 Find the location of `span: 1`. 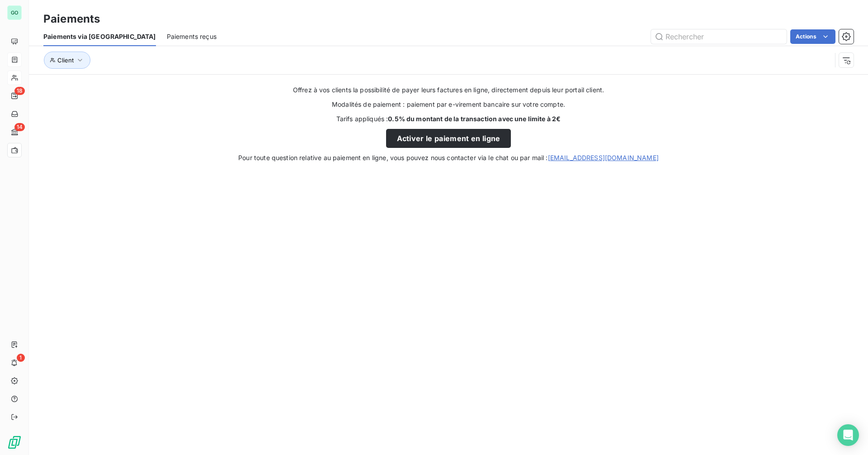

span: 1 is located at coordinates (21, 358).